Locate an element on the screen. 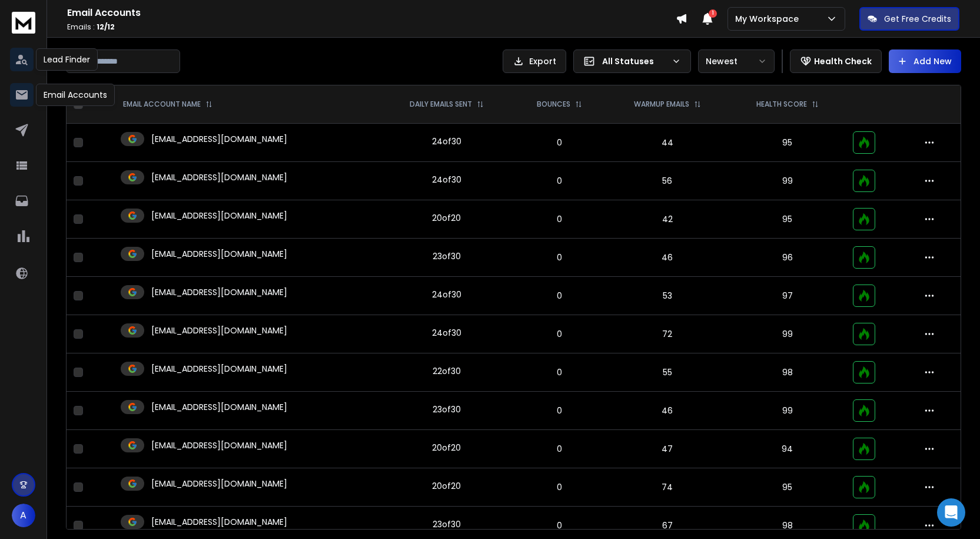  span: A is located at coordinates (23, 516).